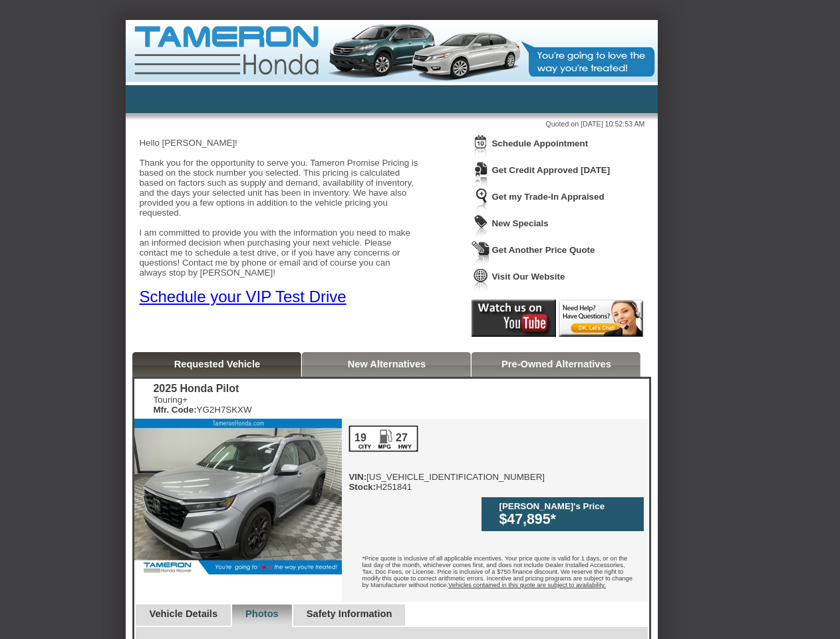 The image size is (840, 639). I want to click on img: Icon_TradeInAppraisal.png, so click(481, 200).